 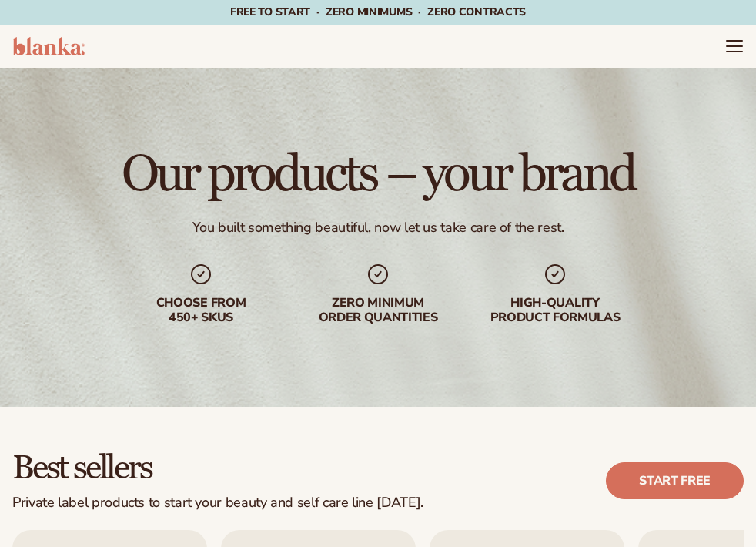 I want to click on div: Zero minimum order quantities, so click(x=378, y=310).